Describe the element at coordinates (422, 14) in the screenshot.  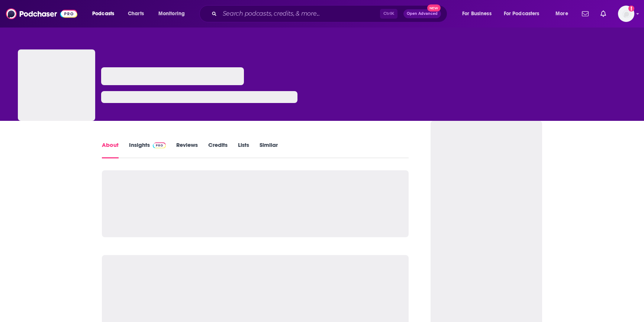
I see `button: Open AdvancedNew` at that location.